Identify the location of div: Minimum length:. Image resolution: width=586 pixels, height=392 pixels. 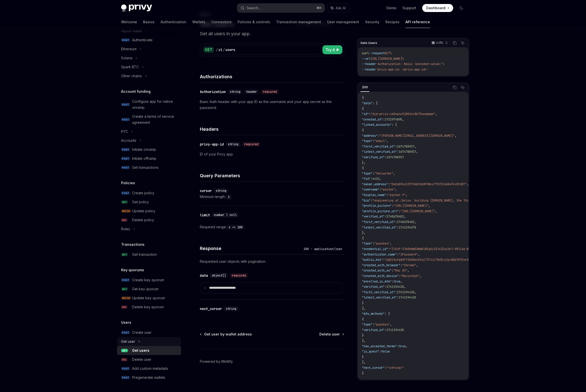
(272, 197).